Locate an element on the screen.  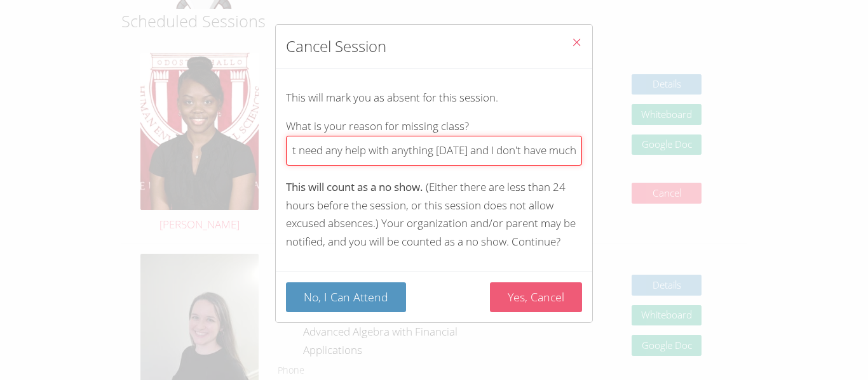
button: Yes, Cancel is located at coordinates (536, 297).